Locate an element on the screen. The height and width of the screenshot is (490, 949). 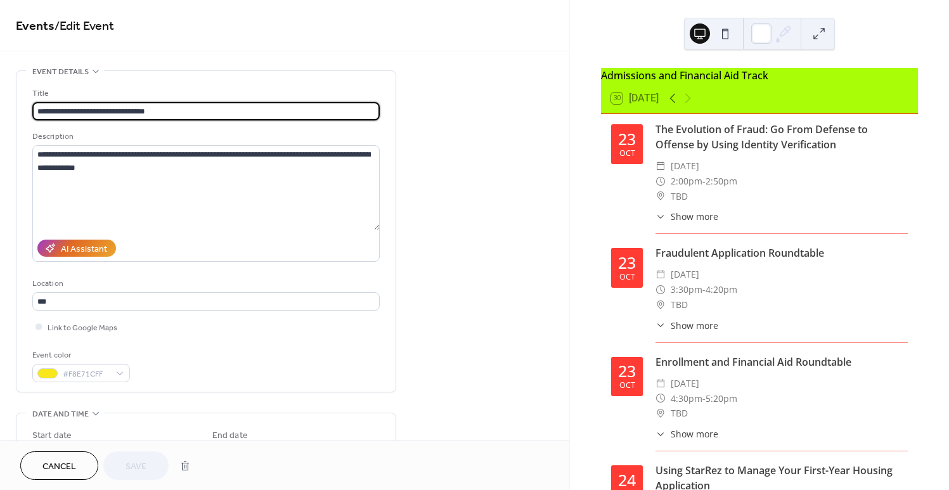
div: Start date is located at coordinates (52, 436).